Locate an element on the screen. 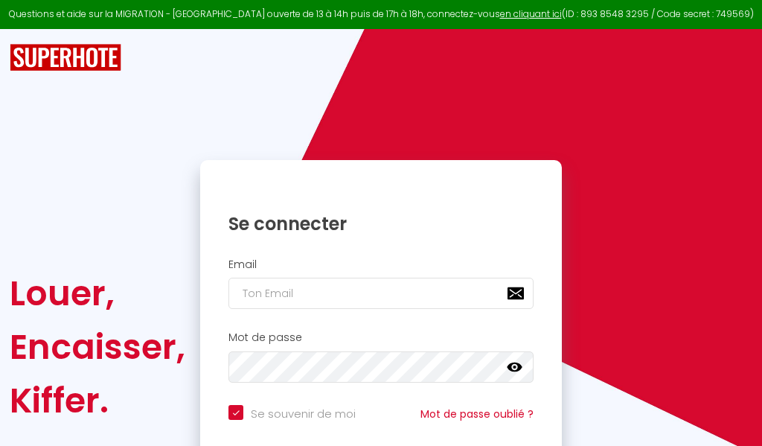 Image resolution: width=762 pixels, height=446 pixels. div: Kiffer. is located at coordinates (97, 400).